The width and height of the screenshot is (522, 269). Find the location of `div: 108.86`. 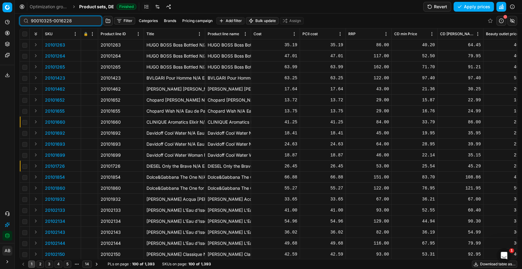

div: 108.86 is located at coordinates (460, 177).